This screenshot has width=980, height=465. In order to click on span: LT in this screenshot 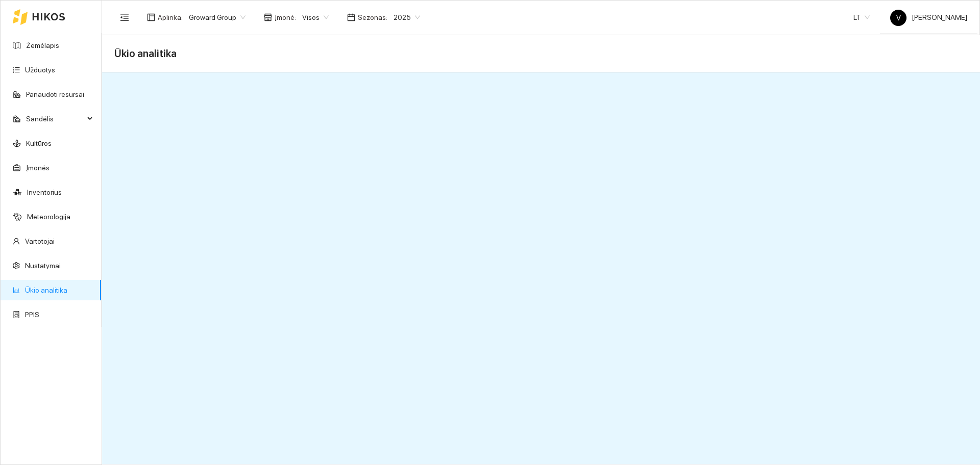, I will do `click(862, 17)`.